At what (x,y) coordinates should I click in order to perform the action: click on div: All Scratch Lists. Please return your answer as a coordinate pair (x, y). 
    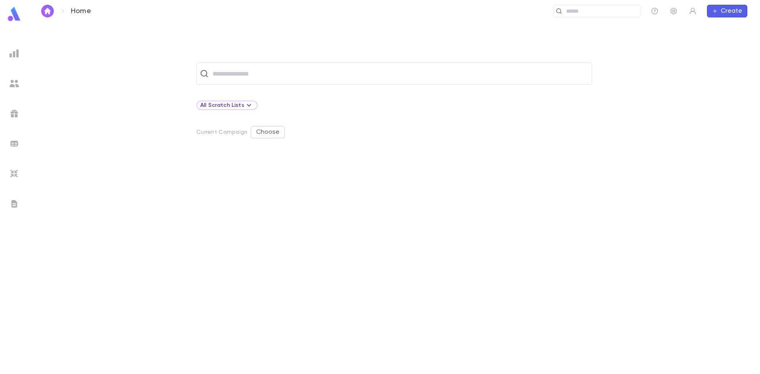
    Looking at the image, I should click on (227, 105).